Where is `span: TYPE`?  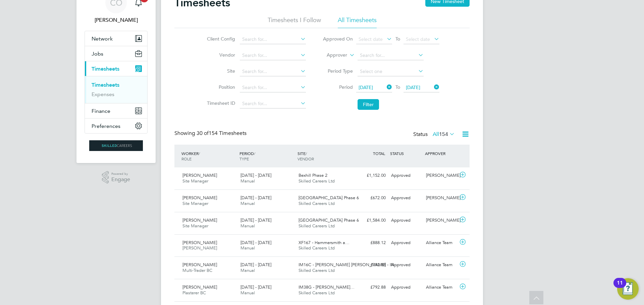
span: TYPE is located at coordinates (244, 159).